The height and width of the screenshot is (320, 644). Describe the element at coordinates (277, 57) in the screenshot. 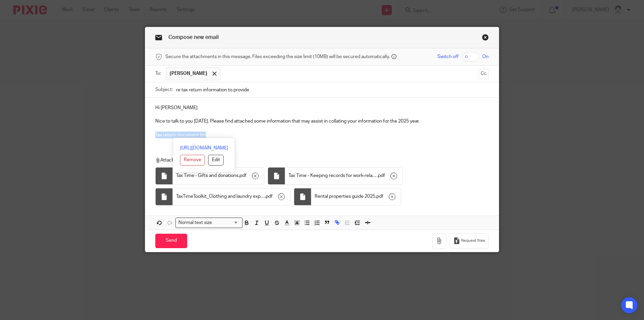

I see `span: Secure the attachments in this message. Files exceeding the size limit (10MB) will be secured aut...` at that location.